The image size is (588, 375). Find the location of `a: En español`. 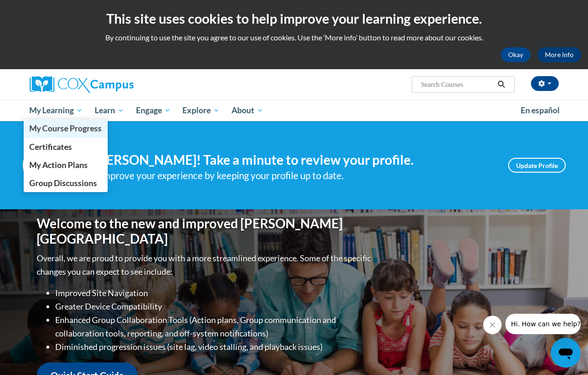

a: En español is located at coordinates (540, 111).